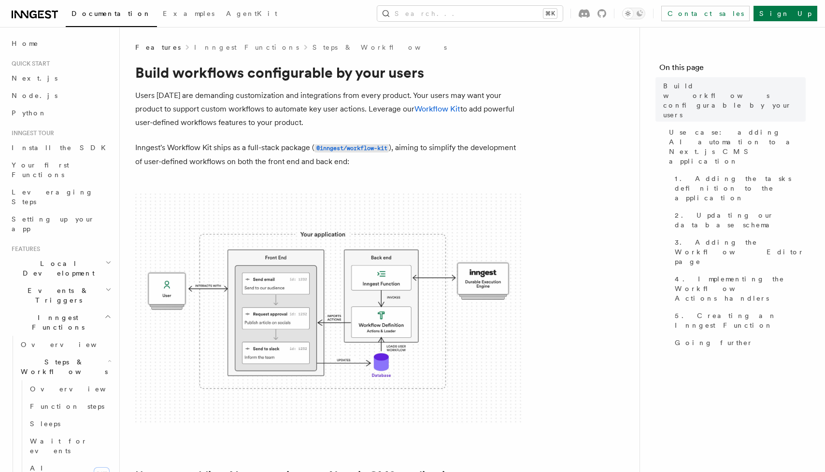  I want to click on a: Node.js, so click(60, 96).